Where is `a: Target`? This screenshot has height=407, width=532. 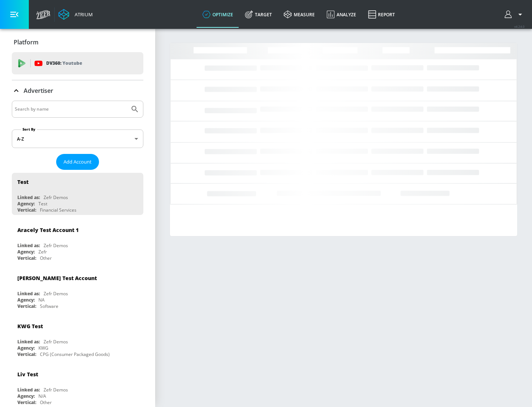
a: Target is located at coordinates (258, 14).